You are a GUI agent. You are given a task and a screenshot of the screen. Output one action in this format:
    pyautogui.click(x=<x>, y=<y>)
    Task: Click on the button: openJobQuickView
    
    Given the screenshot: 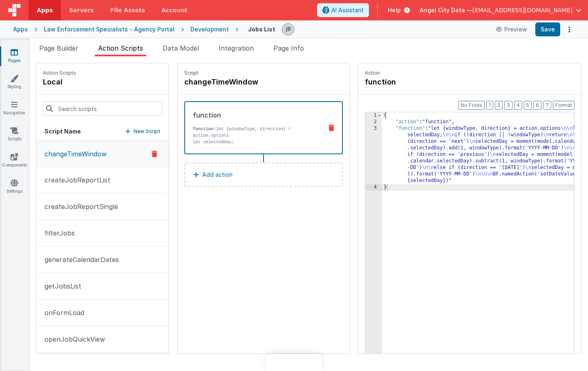 What is the action you would take?
    pyautogui.click(x=103, y=339)
    